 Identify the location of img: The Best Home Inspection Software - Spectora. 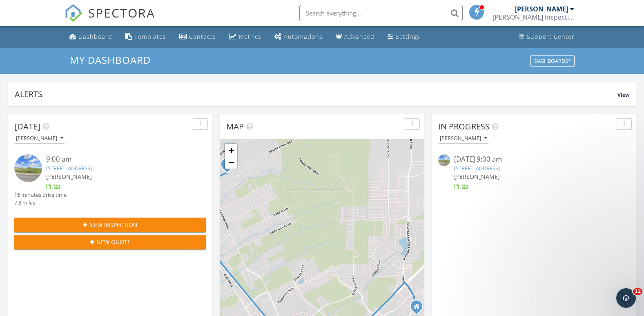
(73, 13).